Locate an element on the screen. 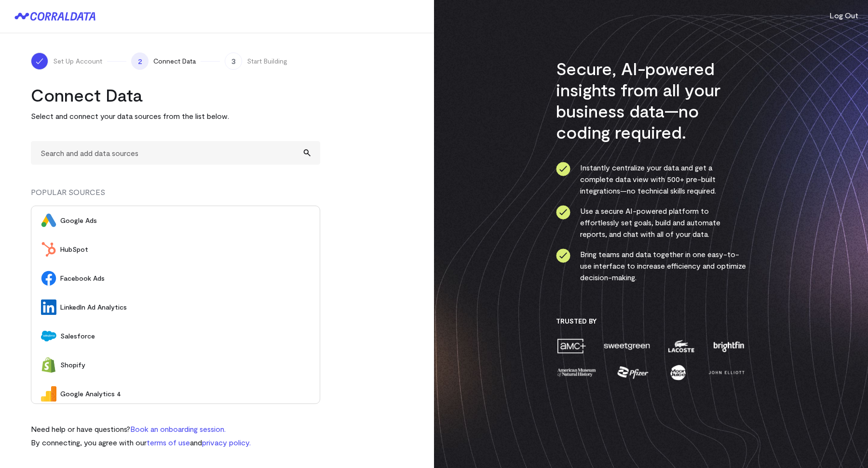 Image resolution: width=868 pixels, height=468 pixels. p: Select and connect your data sources from the list below. is located at coordinates (176, 116).